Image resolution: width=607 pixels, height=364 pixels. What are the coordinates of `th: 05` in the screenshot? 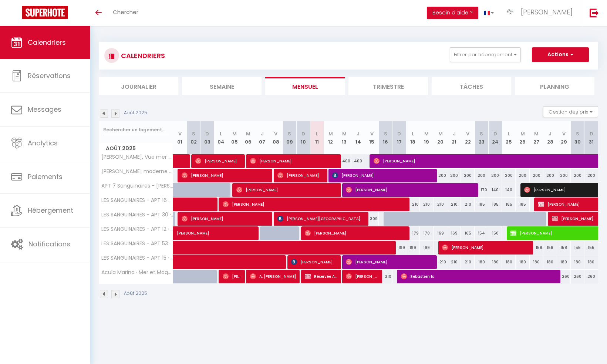 It's located at (234, 137).